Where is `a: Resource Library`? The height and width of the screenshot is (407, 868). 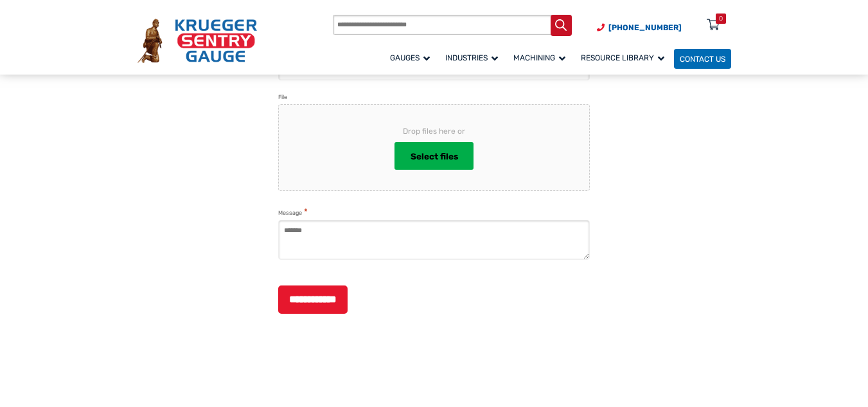
a: Resource Library is located at coordinates (624, 58).